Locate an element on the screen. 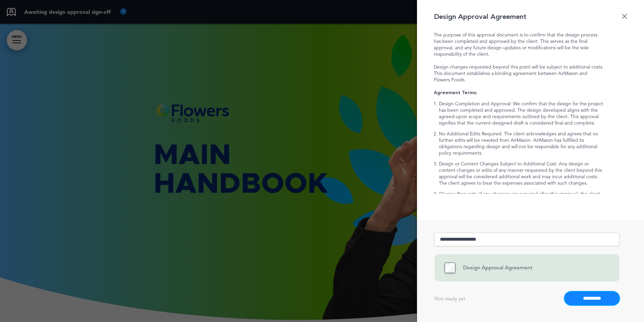  li: Design or Content Changes Subject to Additional Cost: Any design or content changes or edits of a... is located at coordinates (521, 173).